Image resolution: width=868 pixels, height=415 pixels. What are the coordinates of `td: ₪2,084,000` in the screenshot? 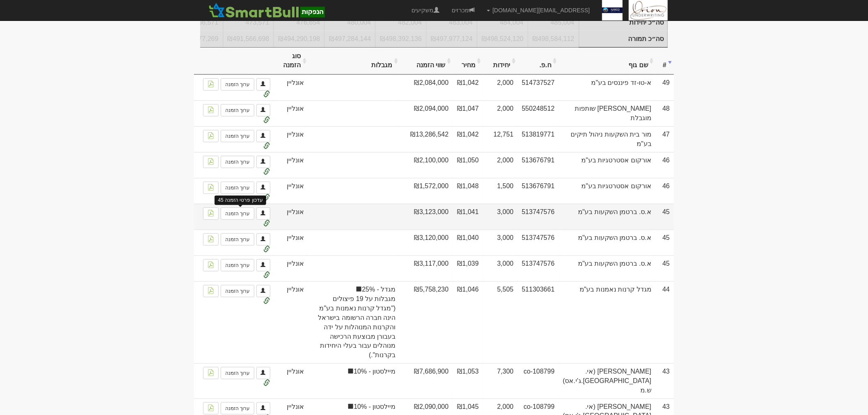 It's located at (426, 87).